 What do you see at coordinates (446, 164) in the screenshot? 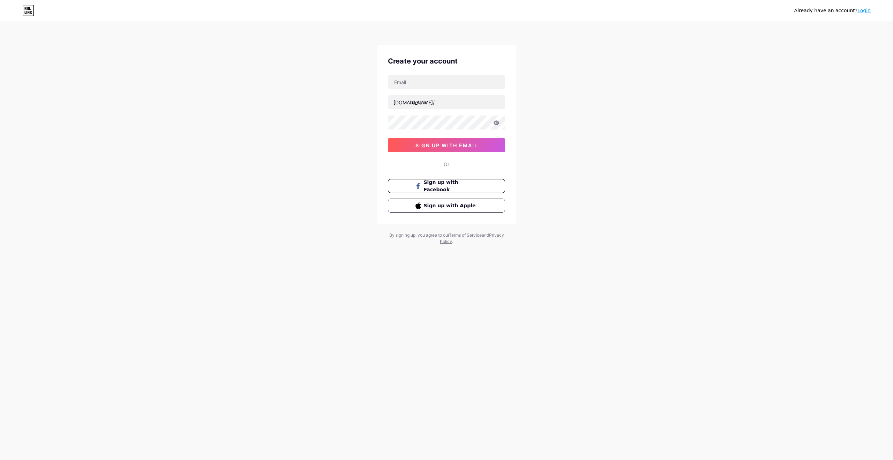
I see `div: Or` at bounding box center [446, 164].